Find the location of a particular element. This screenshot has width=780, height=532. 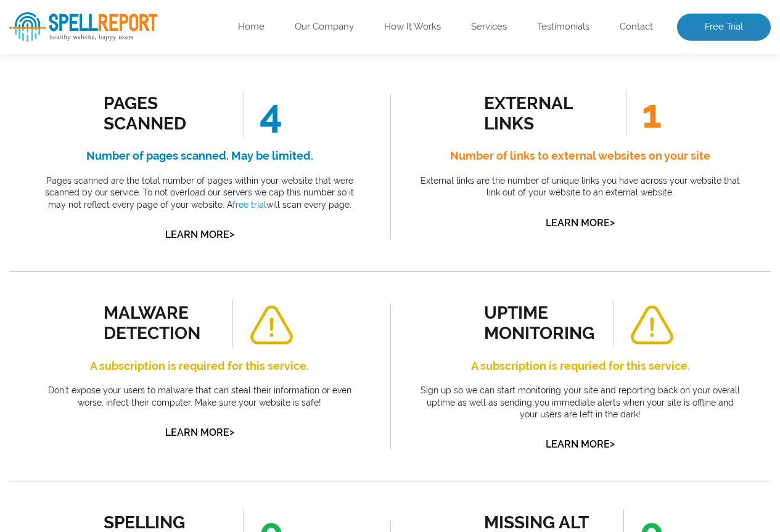

a: Contact is located at coordinates (637, 27).